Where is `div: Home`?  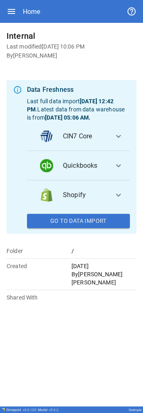 div: Home is located at coordinates (31, 11).